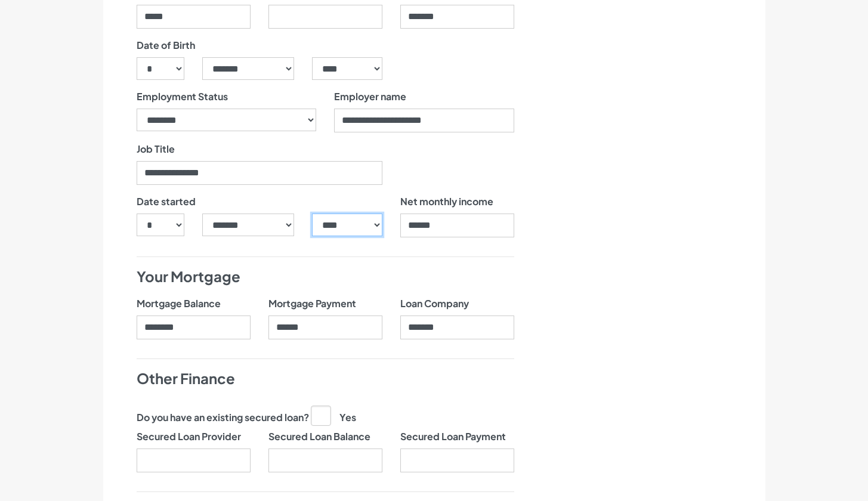 Image resolution: width=868 pixels, height=501 pixels. I want to click on label: Do you have an existing secured loan?, so click(223, 418).